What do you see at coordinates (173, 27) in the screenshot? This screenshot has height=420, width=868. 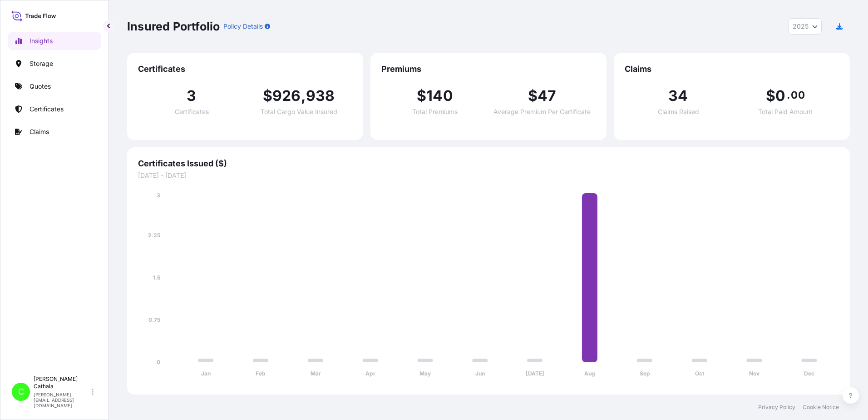 I see `p: Insured Portfolio` at bounding box center [173, 27].